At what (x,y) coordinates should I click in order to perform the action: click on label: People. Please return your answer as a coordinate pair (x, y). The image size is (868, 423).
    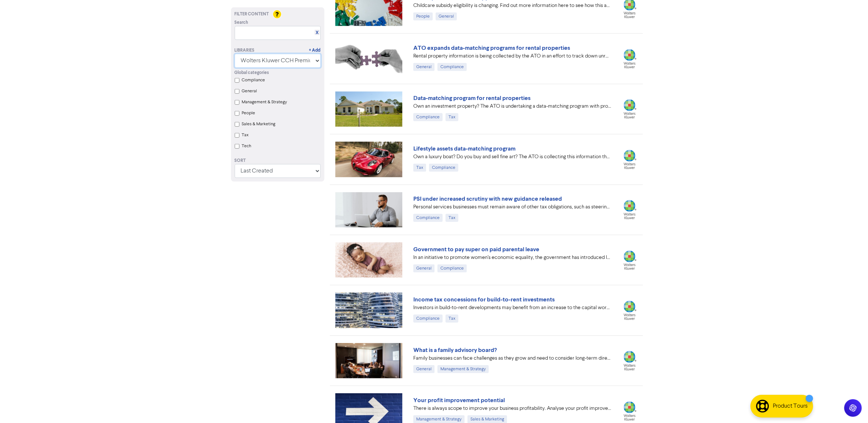
    Looking at the image, I should click on (249, 114).